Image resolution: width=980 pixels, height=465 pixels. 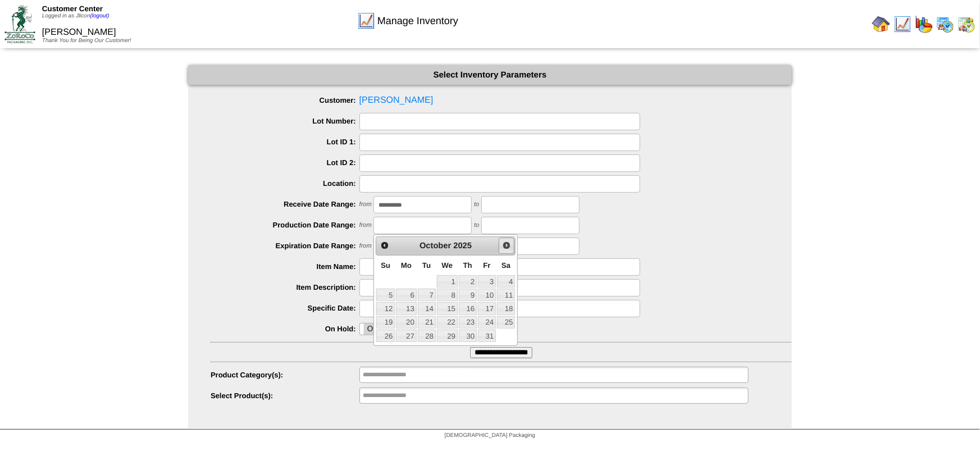 What do you see at coordinates (406, 308) in the screenshot?
I see `a: 13` at bounding box center [406, 308].